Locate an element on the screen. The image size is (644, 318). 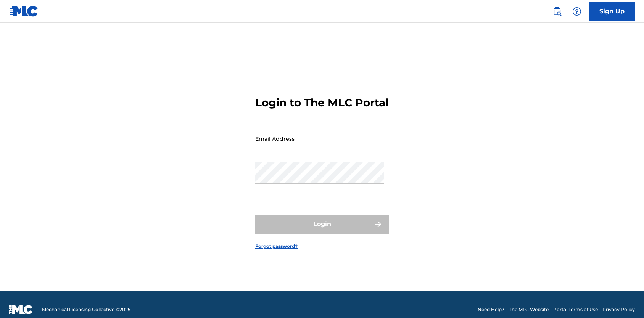
img: help is located at coordinates (577, 11).